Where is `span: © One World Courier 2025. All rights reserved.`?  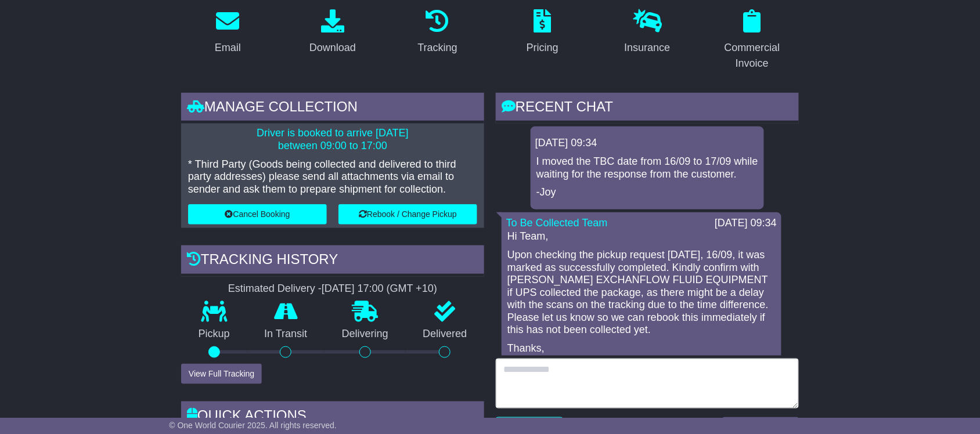 span: © One World Courier 2025. All rights reserved. is located at coordinates (252, 426).